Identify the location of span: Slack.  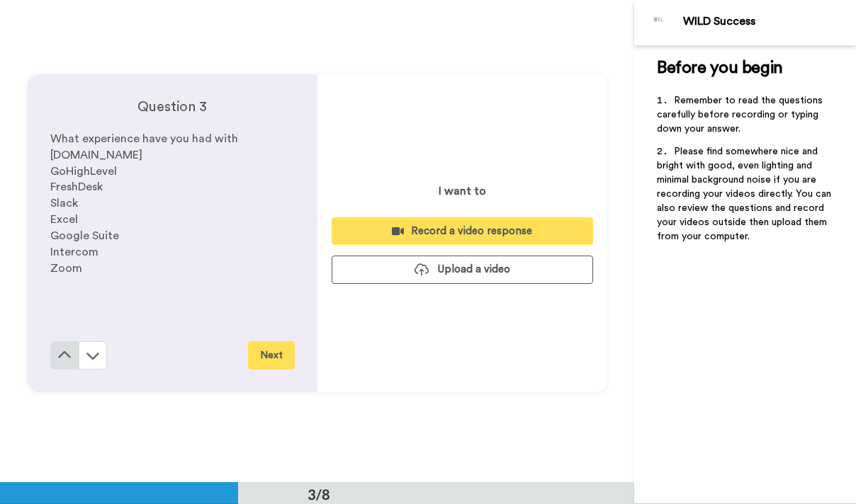
(64, 203).